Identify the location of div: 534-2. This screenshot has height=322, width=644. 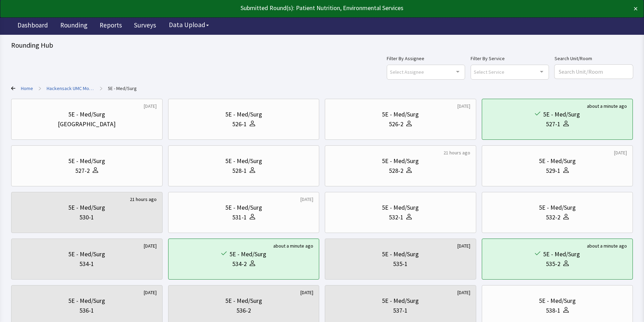
(240, 264).